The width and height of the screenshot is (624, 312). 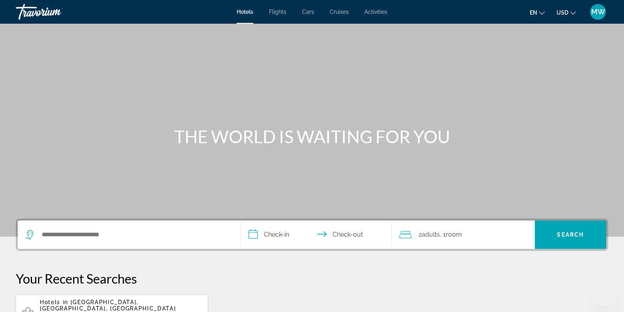 I want to click on a: Flights, so click(x=278, y=12).